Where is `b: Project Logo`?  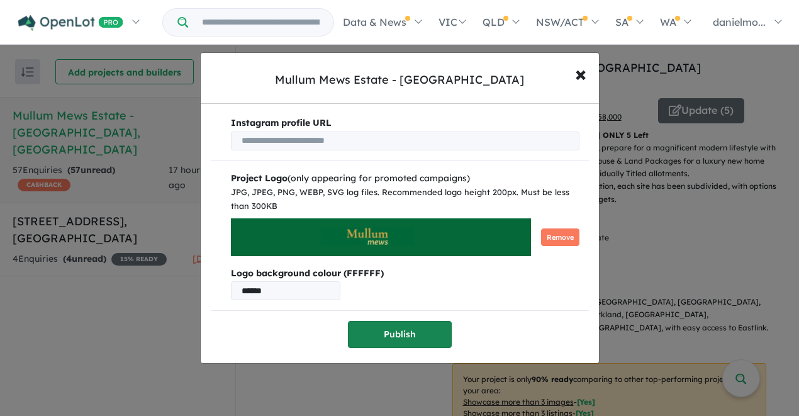 b: Project Logo is located at coordinates (259, 178).